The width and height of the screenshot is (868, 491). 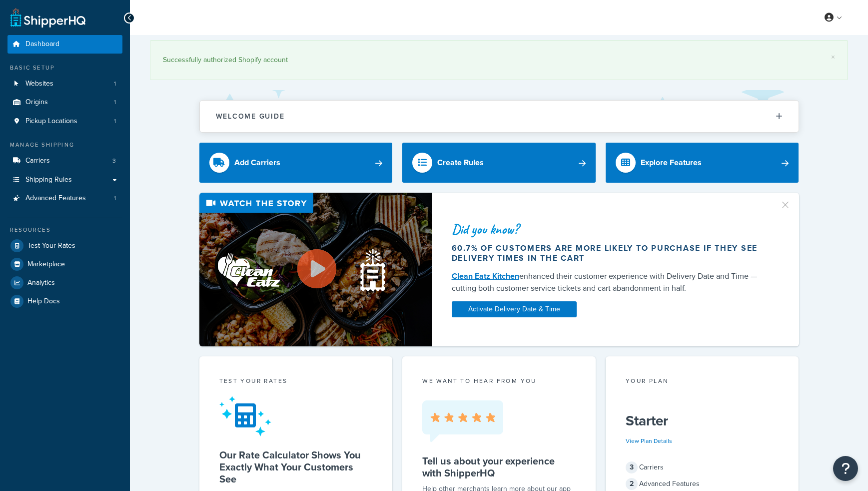 What do you see at coordinates (514, 309) in the screenshot?
I see `a: Activate Delivery Date & Time` at bounding box center [514, 309].